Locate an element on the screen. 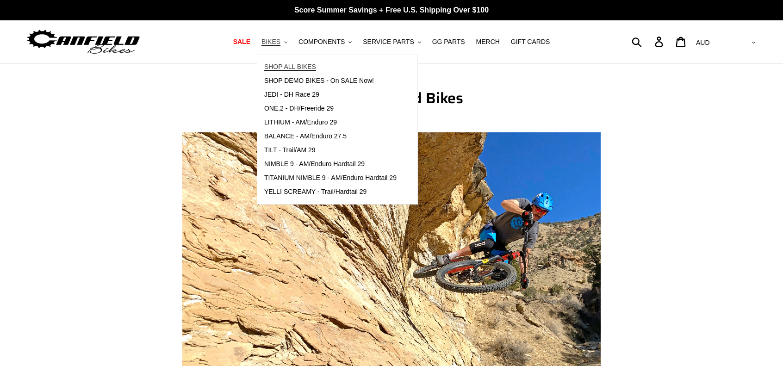 The width and height of the screenshot is (783, 366). span: BIKES is located at coordinates (271, 42).